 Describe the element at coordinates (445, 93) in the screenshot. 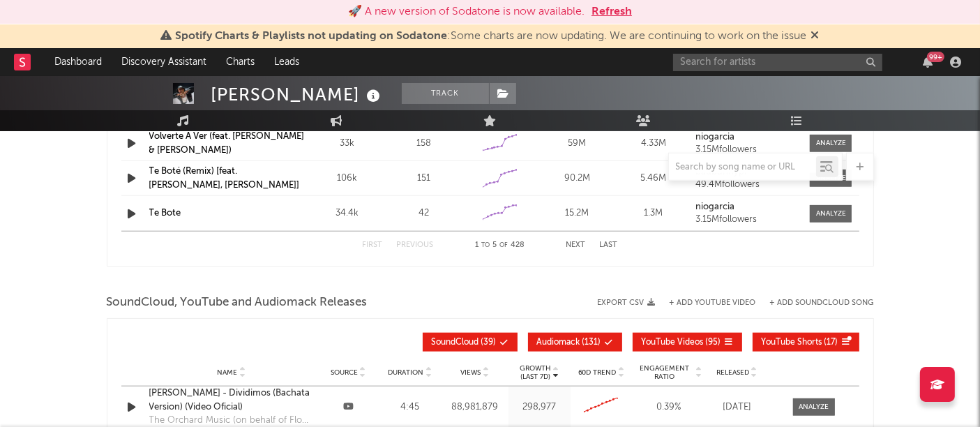

I see `button: Track` at that location.